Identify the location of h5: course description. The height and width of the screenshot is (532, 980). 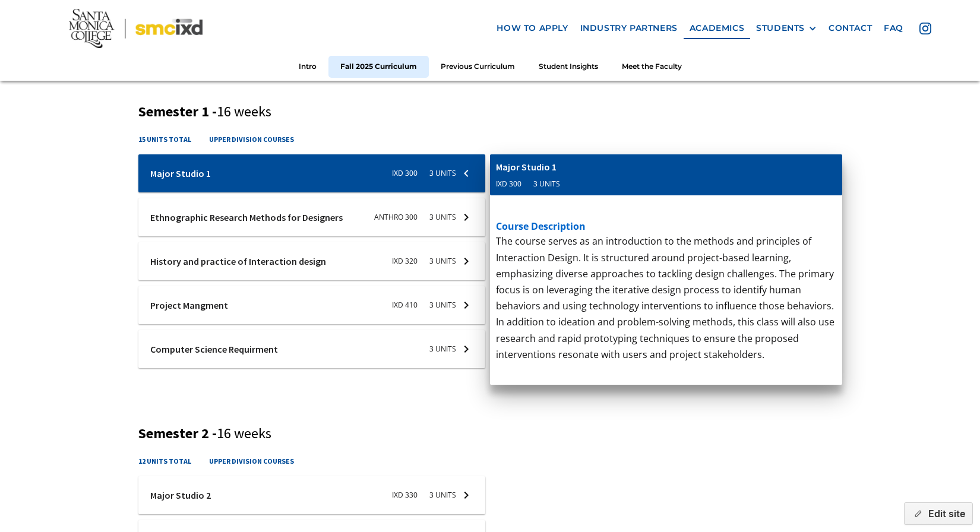
(665, 226).